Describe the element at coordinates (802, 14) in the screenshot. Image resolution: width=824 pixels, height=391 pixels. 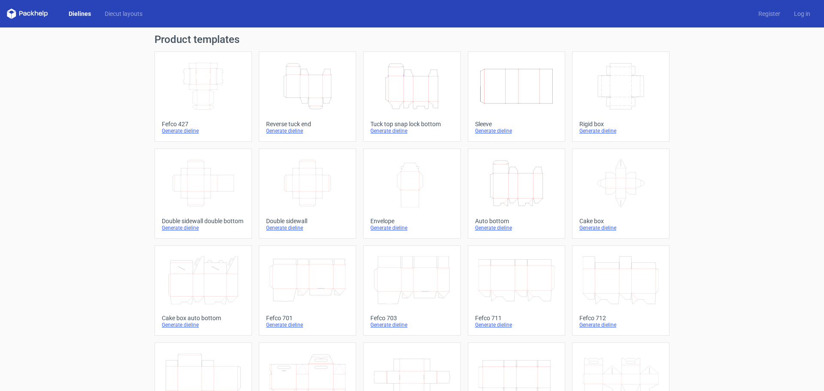
I see `a: Log in` at that location.